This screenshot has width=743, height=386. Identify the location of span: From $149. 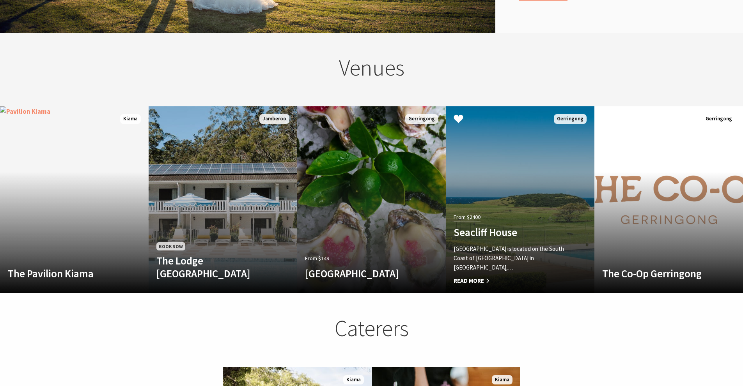
(317, 258).